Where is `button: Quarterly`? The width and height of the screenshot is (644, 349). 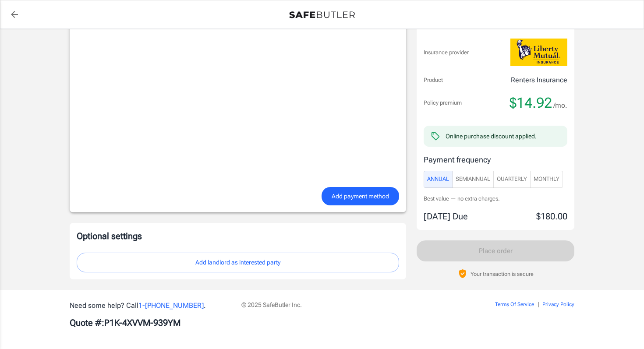 button: Quarterly is located at coordinates (511, 179).